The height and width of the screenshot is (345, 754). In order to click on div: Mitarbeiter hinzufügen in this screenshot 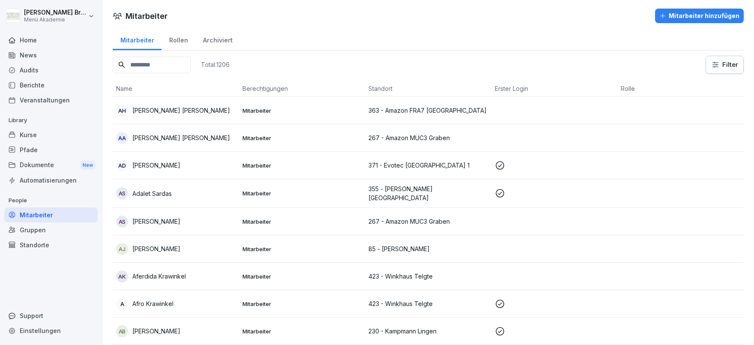, I will do `click(699, 16)`.